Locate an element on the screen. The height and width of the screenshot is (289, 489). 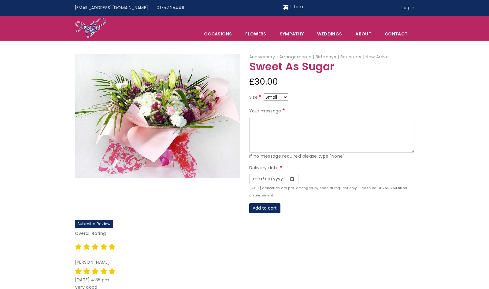
span: New Arrival is located at coordinates (377, 57).